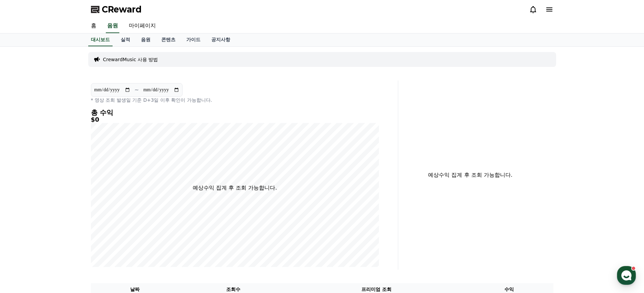 Image resolution: width=644 pixels, height=293 pixels. Describe the element at coordinates (143, 26) in the screenshot. I see `a: 마이페이지` at that location.